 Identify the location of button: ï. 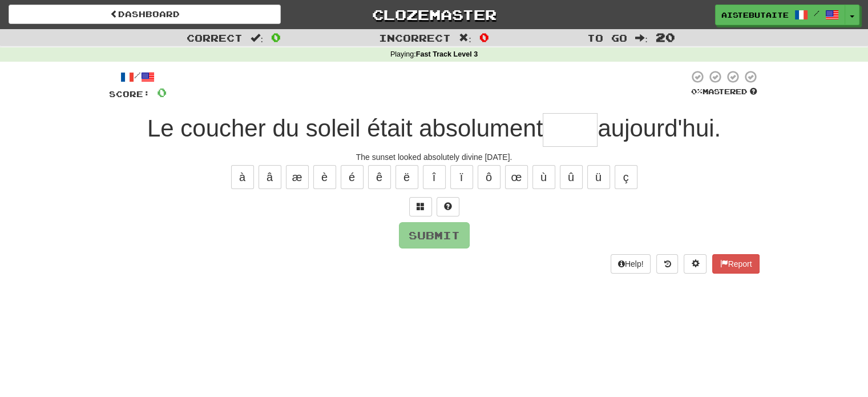
(462, 177).